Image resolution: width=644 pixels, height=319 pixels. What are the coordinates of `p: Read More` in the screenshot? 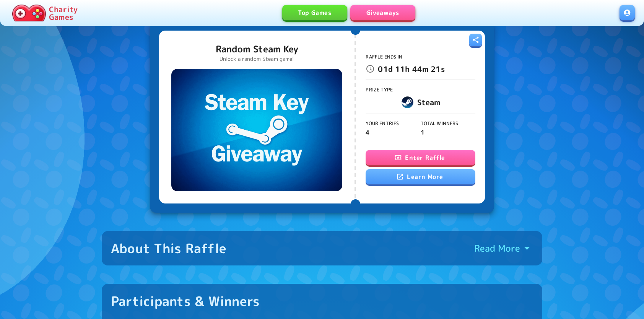 It's located at (497, 248).